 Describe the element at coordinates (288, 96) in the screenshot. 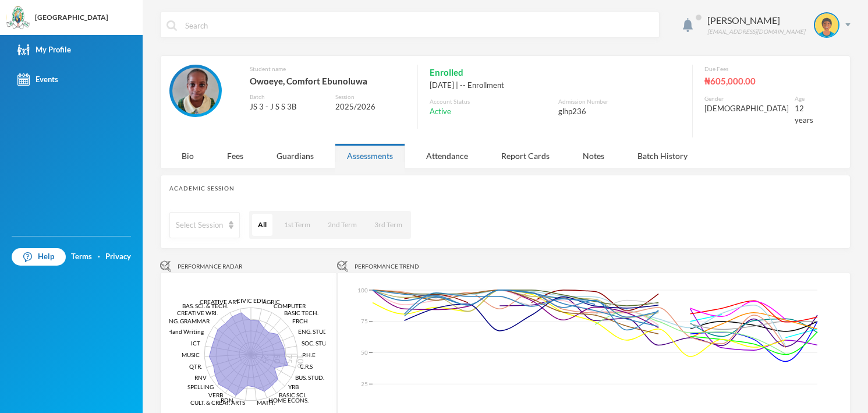

I see `div: Batch` at that location.